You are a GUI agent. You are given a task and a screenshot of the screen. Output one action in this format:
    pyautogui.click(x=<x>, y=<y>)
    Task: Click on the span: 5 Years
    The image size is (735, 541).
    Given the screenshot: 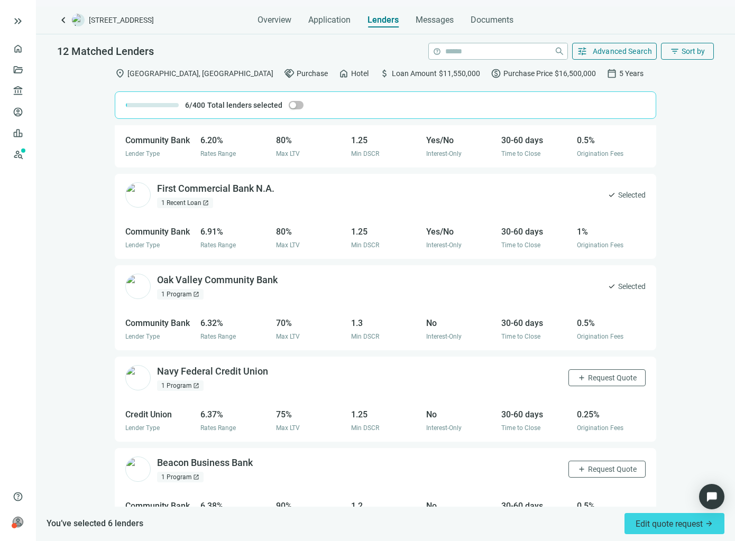 What is the action you would take?
    pyautogui.click(x=631, y=73)
    